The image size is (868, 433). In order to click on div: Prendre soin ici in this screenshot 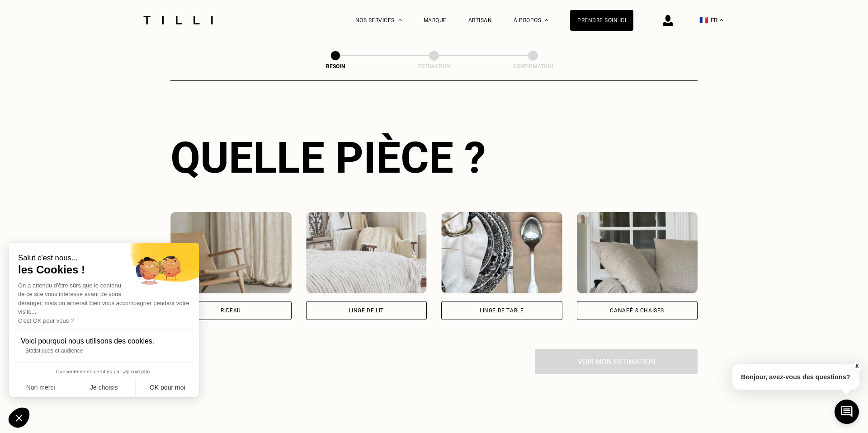, I will do `click(602, 21)`.